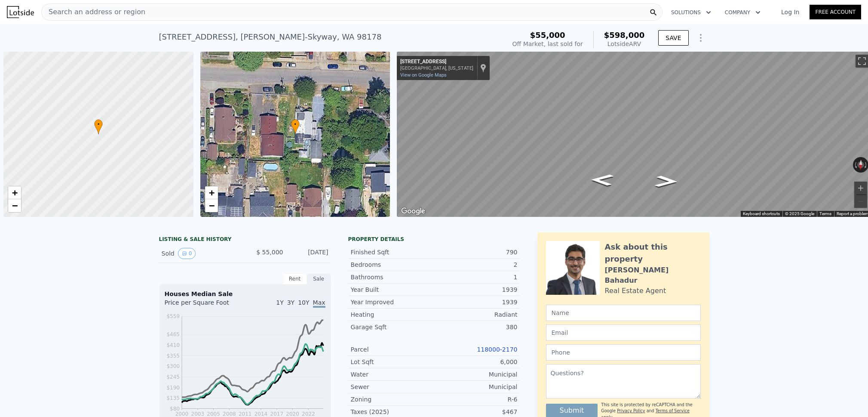 The width and height of the screenshot is (868, 417). I want to click on tspan: 2000, so click(182, 414).